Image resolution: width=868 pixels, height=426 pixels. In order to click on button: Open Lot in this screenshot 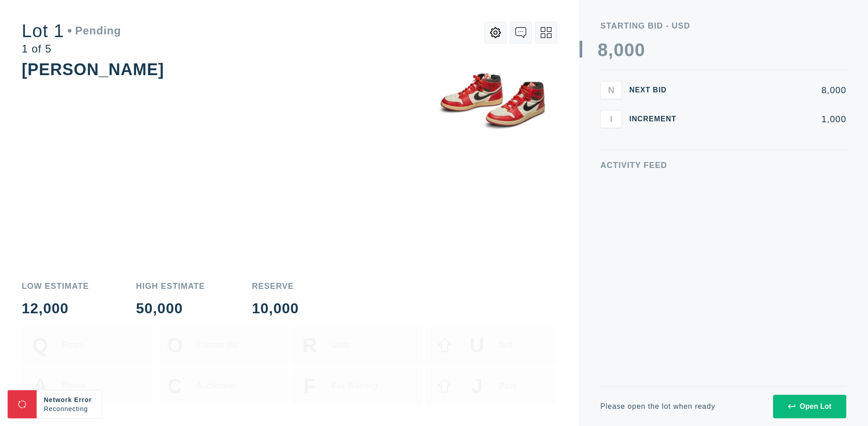, I will do `click(810, 407)`.